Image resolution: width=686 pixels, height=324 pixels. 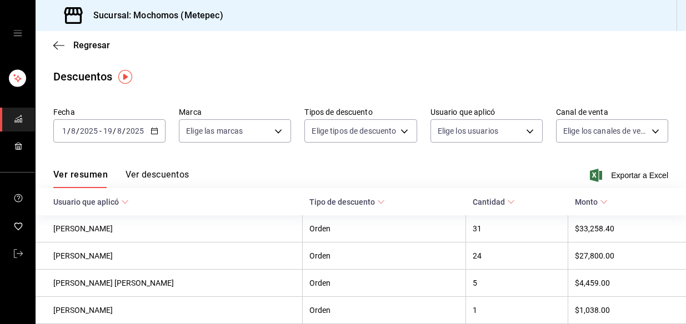 I want to click on h3: Sucursal: Mochomos (Metepec), so click(x=154, y=16).